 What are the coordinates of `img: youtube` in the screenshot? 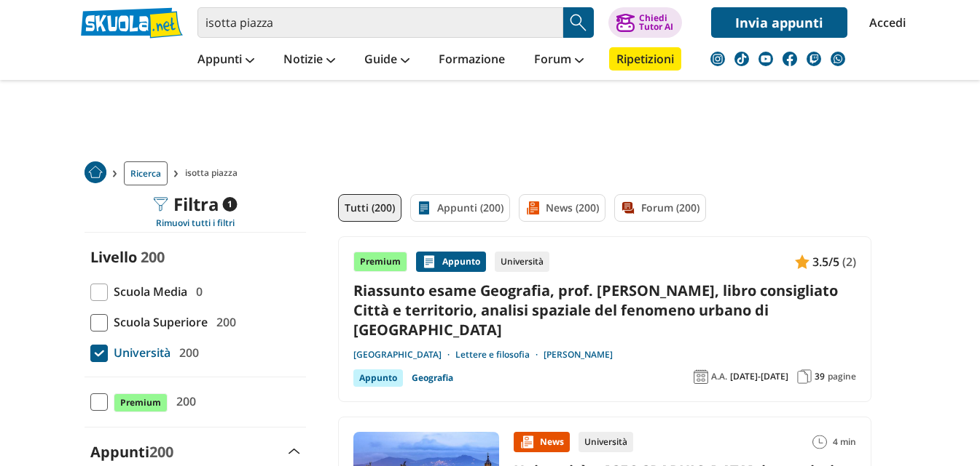 It's located at (765, 59).